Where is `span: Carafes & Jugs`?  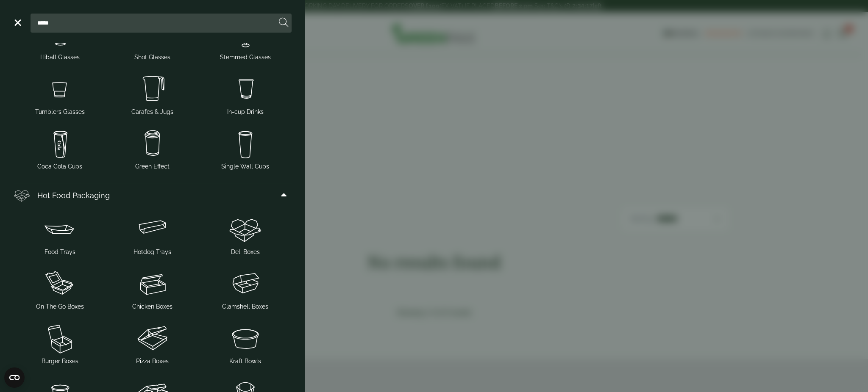 span: Carafes & Jugs is located at coordinates (152, 112).